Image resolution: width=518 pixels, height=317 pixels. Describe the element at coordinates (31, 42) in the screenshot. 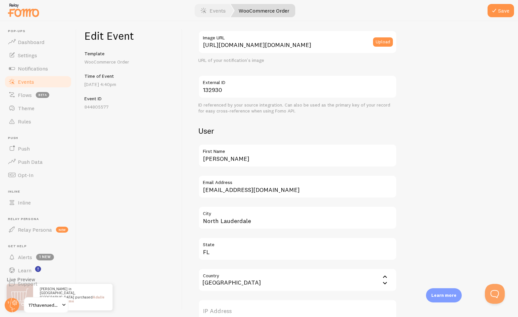

I see `span: Dashboard` at that location.